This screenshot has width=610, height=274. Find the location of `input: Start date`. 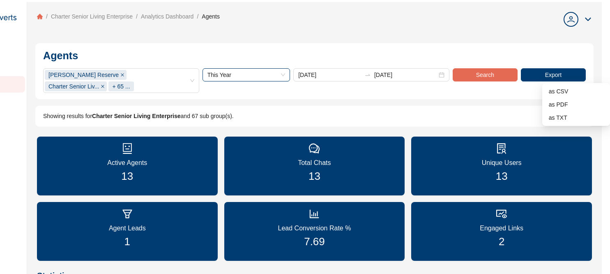

input: Start date is located at coordinates (329, 75).